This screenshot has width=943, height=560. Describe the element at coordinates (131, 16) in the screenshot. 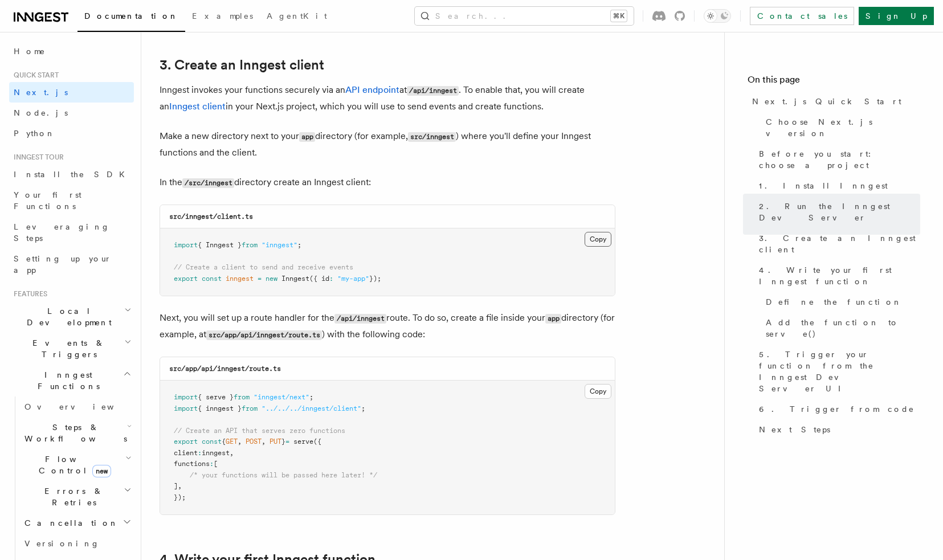

I see `span: Documentation` at that location.